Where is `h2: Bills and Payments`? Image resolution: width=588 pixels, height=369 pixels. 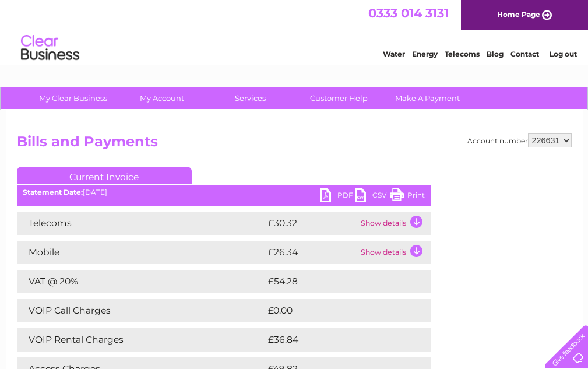 h2: Bills and Payments is located at coordinates (294, 145).